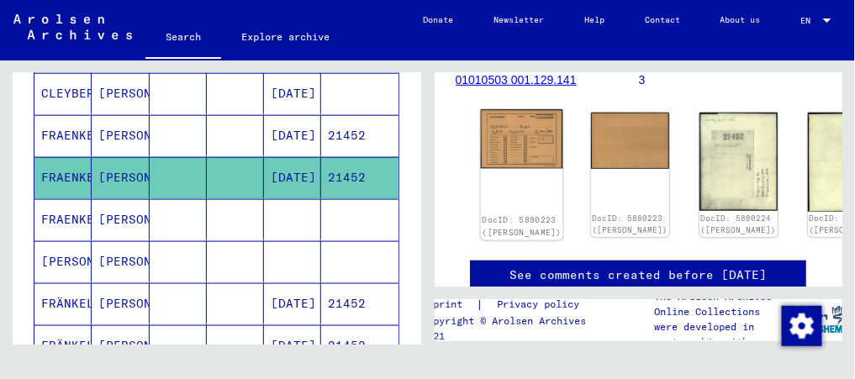 The height and width of the screenshot is (379, 855). Describe the element at coordinates (516, 80) in the screenshot. I see `a: 01010503 001.129.141` at that location.